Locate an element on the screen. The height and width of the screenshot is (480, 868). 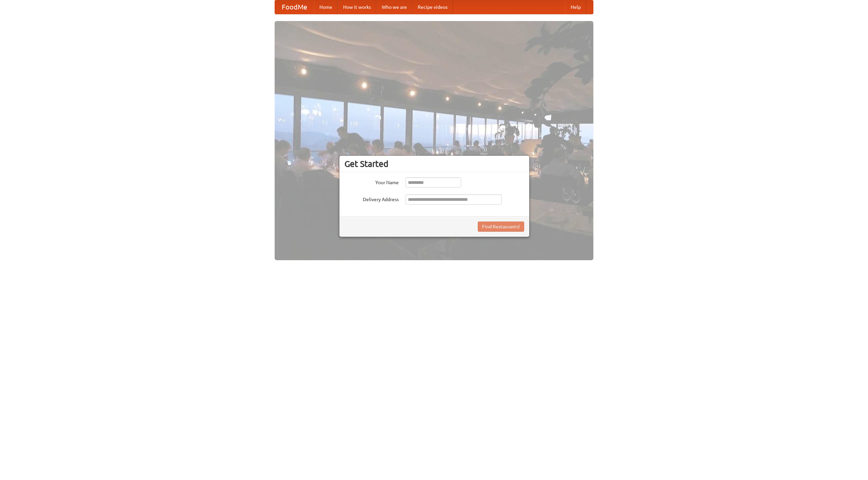
a: How it works is located at coordinates (357, 7).